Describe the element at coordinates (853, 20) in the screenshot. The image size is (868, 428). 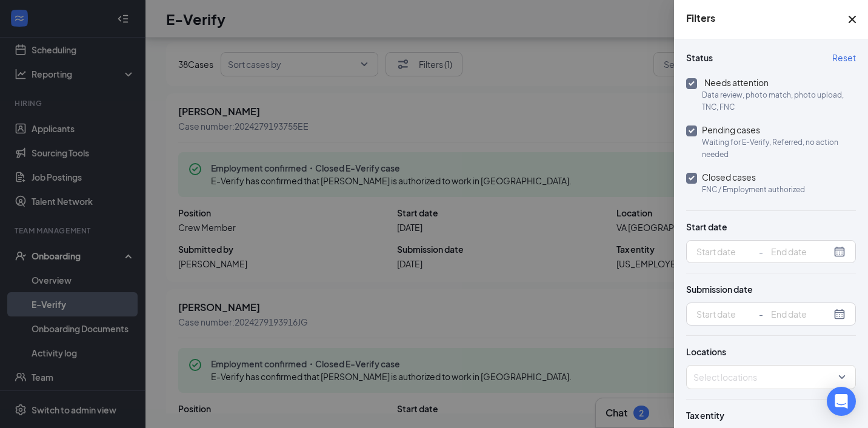
I see `svg: Cross` at that location.